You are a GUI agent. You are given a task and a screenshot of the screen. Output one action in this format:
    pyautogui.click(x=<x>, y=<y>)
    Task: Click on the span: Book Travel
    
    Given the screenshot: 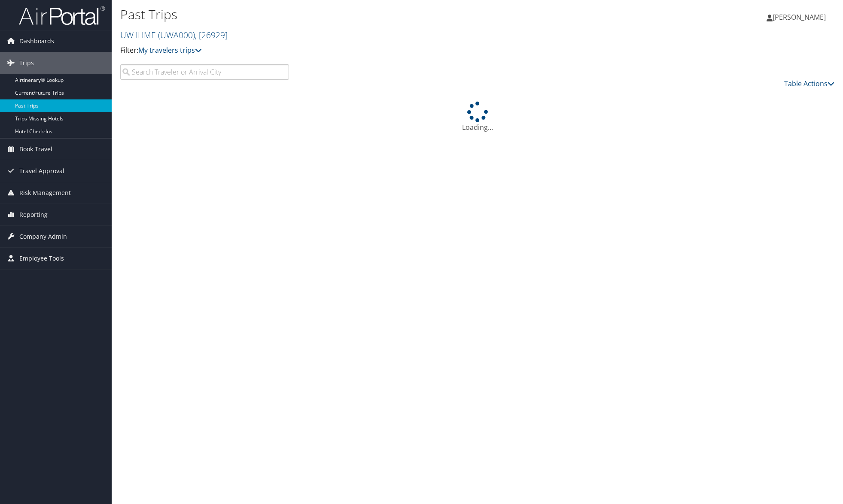 What is the action you would take?
    pyautogui.click(x=35, y=149)
    